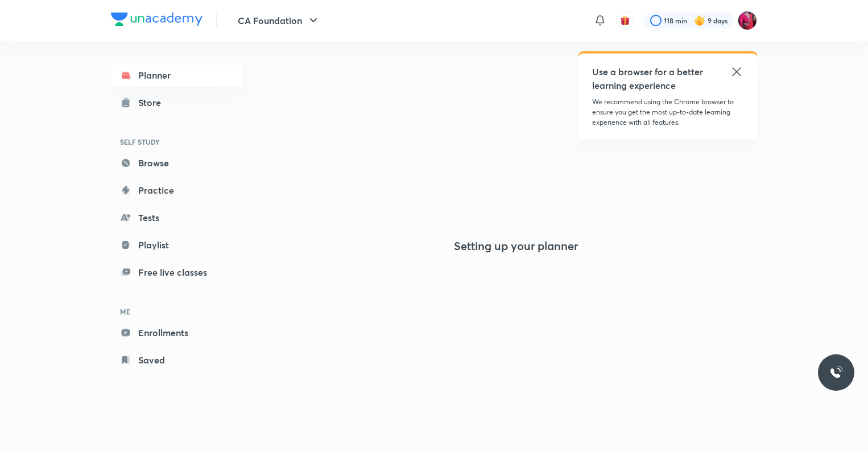 This screenshot has width=868, height=450. Describe the element at coordinates (177, 332) in the screenshot. I see `a: Enrollments` at that location.